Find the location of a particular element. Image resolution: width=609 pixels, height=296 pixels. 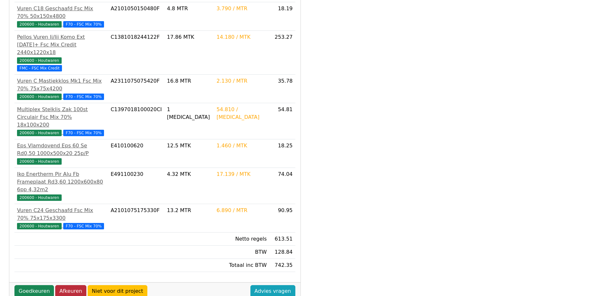

td: A2101050150480F is located at coordinates (136, 16).